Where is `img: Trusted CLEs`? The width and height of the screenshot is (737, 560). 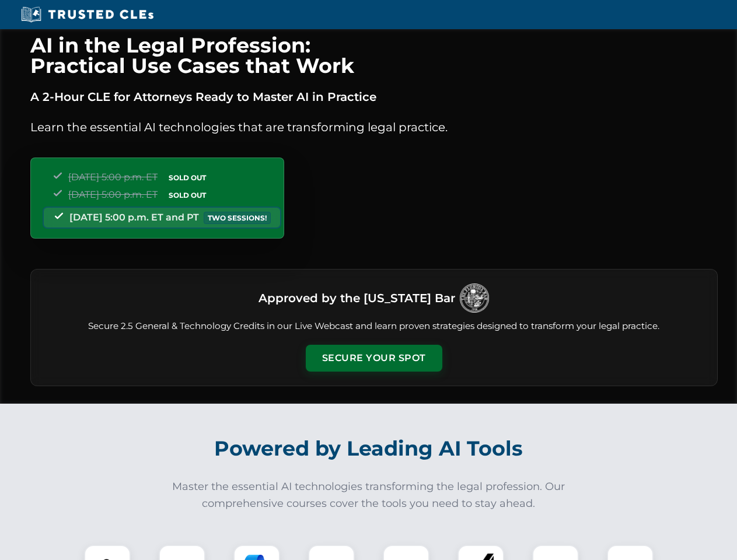
img: Trusted CLEs is located at coordinates (87, 14).